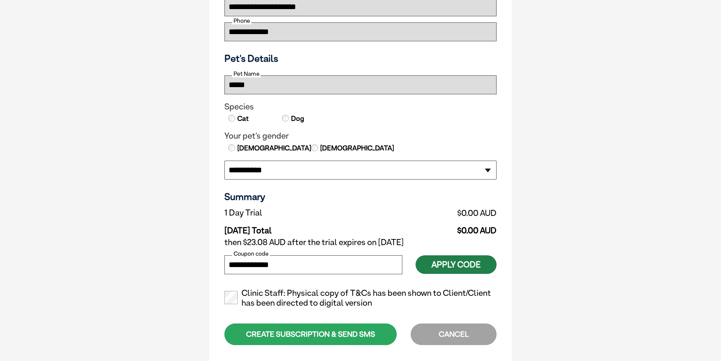 The width and height of the screenshot is (721, 361). Describe the element at coordinates (310, 334) in the screenshot. I see `div: CREATE SUBSCRIPTION & SEND SMS` at that location.